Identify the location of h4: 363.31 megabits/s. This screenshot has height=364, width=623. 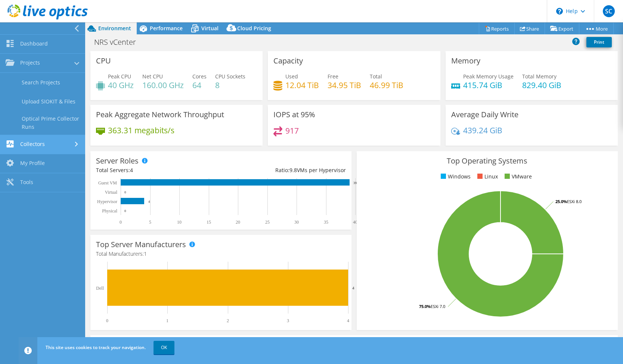
(141, 130).